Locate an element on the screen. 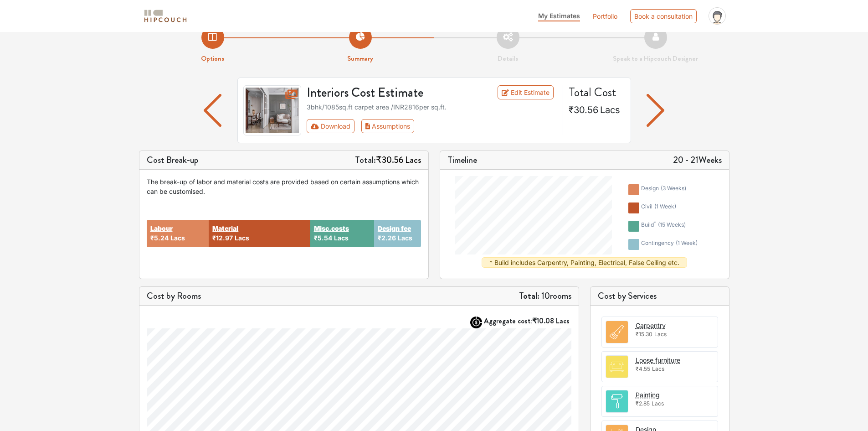  img: logo-horizontal.svg is located at coordinates (165, 16).